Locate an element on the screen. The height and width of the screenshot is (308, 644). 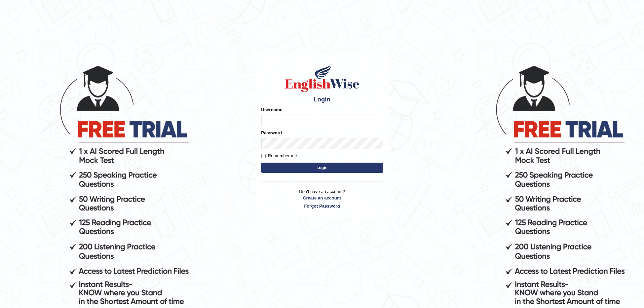
input: Remember me is located at coordinates (264, 156).